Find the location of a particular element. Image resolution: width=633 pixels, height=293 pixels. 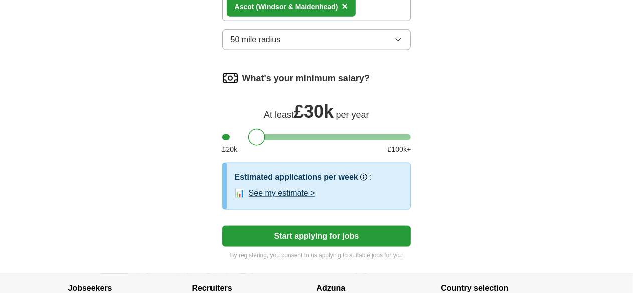

span: per year is located at coordinates (353, 115).